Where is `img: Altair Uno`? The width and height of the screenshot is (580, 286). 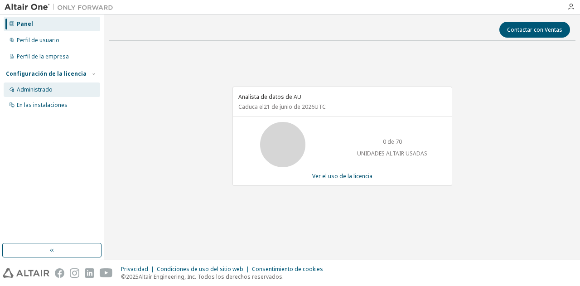 img: Altair Uno is located at coordinates (61, 7).